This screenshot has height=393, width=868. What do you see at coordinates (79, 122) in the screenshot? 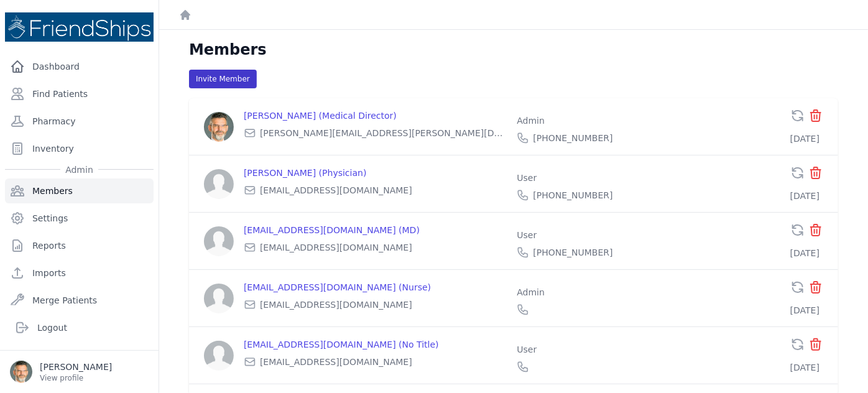
I see `a: Pharmacy` at bounding box center [79, 122].